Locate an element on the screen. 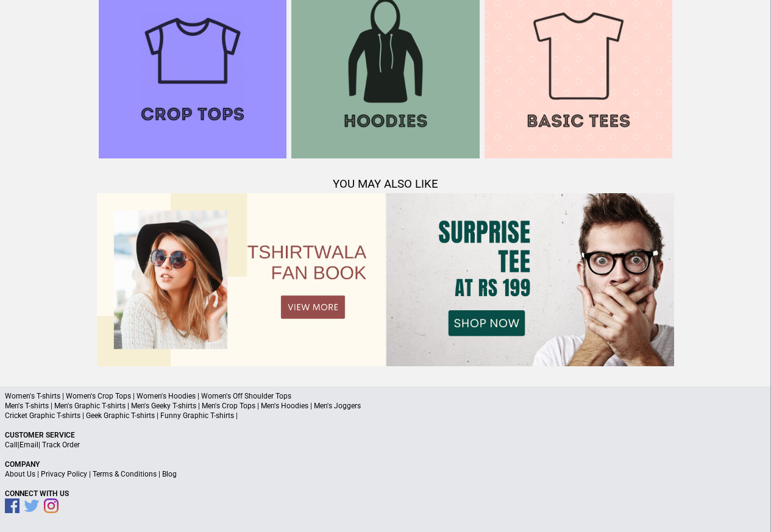 This screenshot has width=771, height=532. a: Track Order is located at coordinates (61, 445).